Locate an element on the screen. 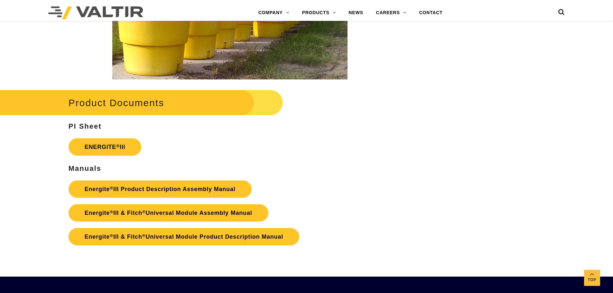 The image size is (613, 293). a: PRODUCTS is located at coordinates (319, 13).